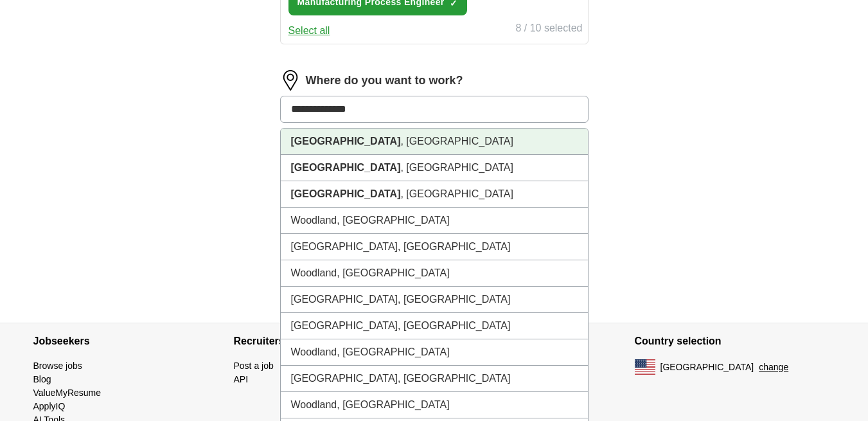  I want to click on a: ApplyIQ, so click(49, 407).